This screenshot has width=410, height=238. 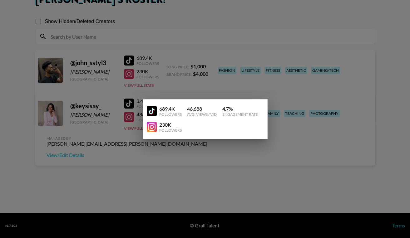 What do you see at coordinates (202, 114) in the screenshot?
I see `div: Avg. Views / Vid` at bounding box center [202, 114].